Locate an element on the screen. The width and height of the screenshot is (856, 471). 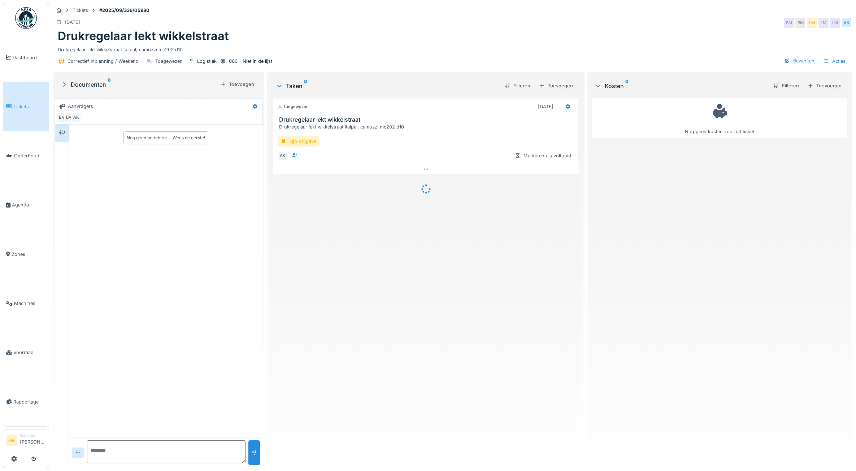
a: Voorraad is located at coordinates (26, 353).